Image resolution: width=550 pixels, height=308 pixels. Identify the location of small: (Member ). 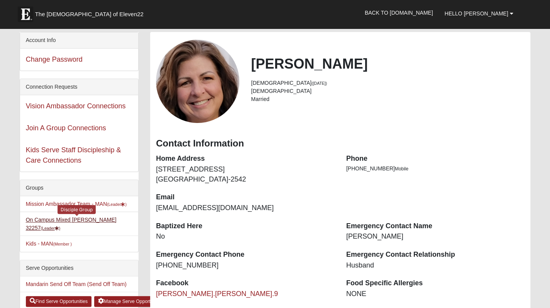
(62, 244).